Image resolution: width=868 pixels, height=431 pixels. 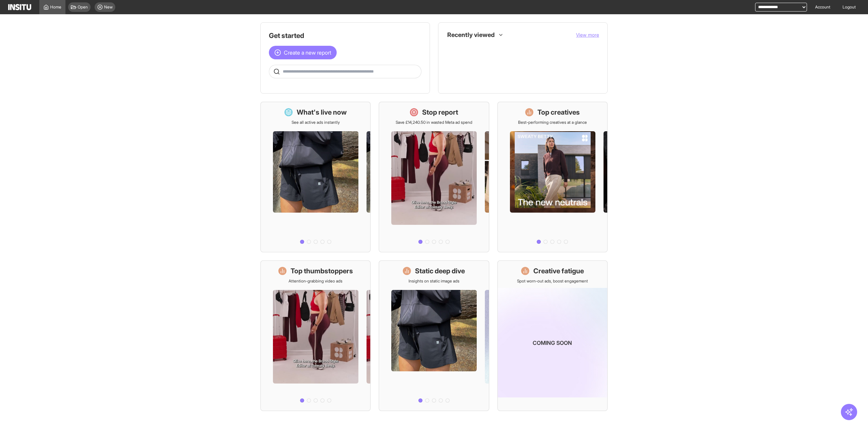 I want to click on h1: Top thumbstoppers, so click(x=322, y=271).